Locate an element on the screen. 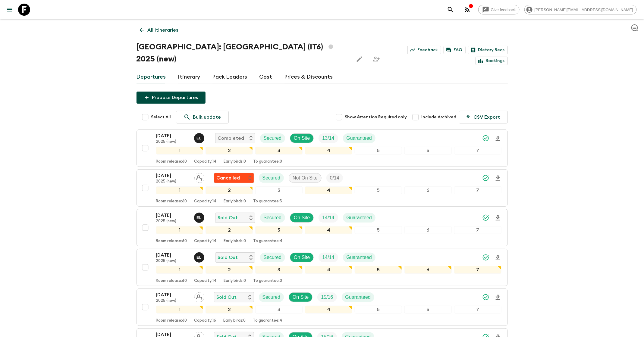  p: 15 / 16 is located at coordinates (327, 298).